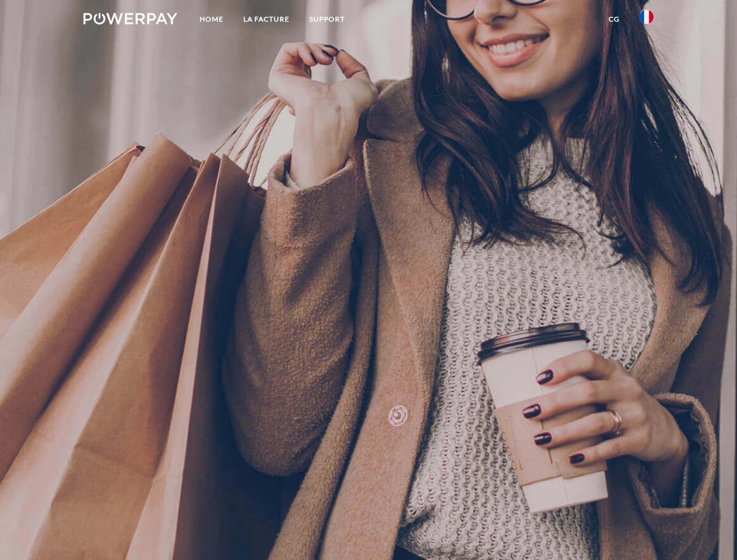 This screenshot has height=560, width=737. Describe the element at coordinates (646, 17) in the screenshot. I see `img: fr` at that location.